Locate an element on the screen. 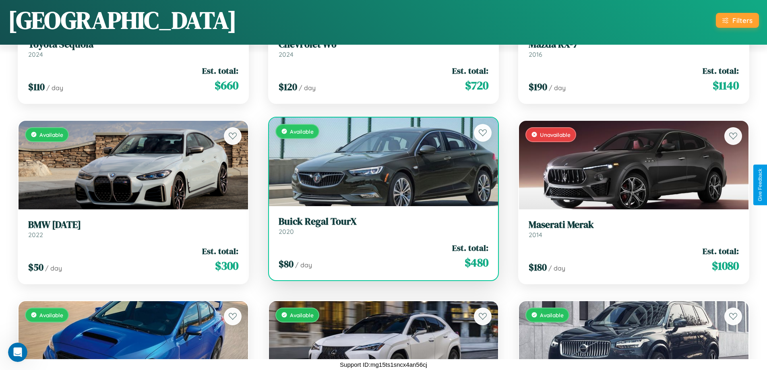 This screenshot has width=767, height=370. span: 2016 is located at coordinates (536, 54).